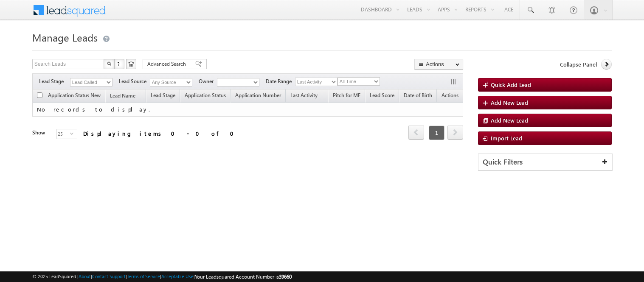 Image resolution: width=644 pixels, height=282 pixels. Describe the element at coordinates (84, 276) in the screenshot. I see `a: About` at that location.